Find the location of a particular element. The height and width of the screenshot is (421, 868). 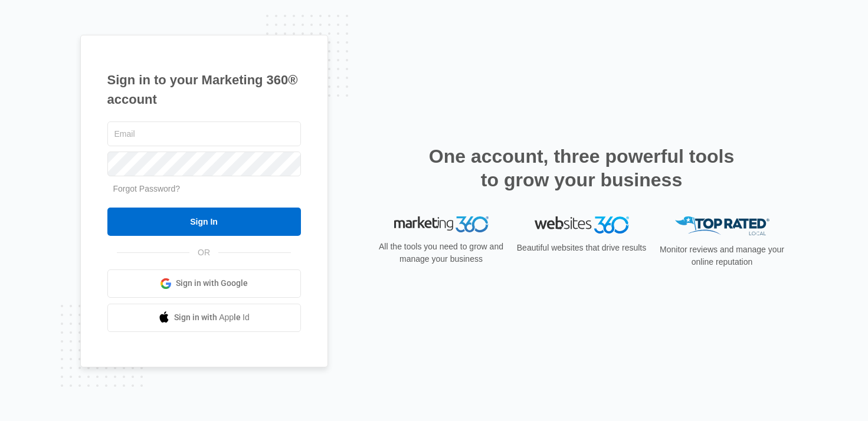

span: Sign in with Google is located at coordinates (212, 283).